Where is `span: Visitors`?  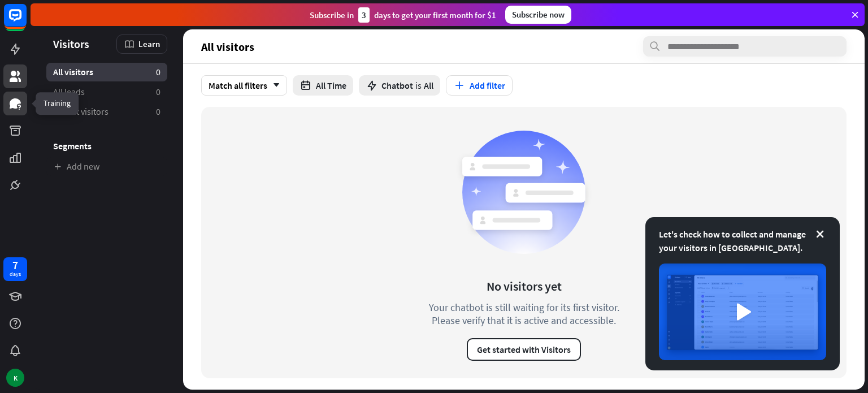
span: Visitors is located at coordinates (71, 43).